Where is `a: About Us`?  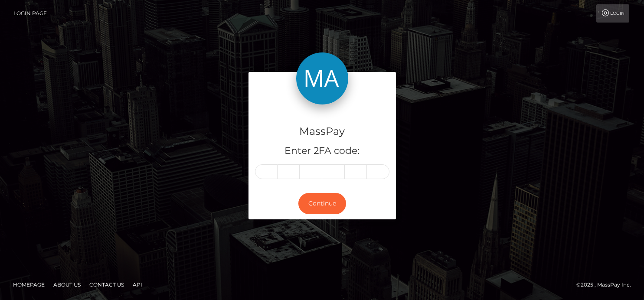 a: About Us is located at coordinates (67, 284).